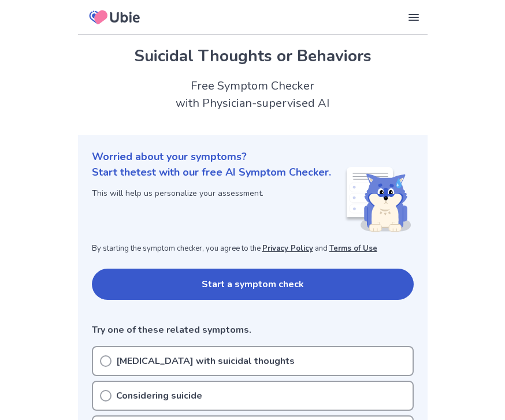  I want to click on h1: Suicidal Thoughts or Behaviors, so click(252, 56).